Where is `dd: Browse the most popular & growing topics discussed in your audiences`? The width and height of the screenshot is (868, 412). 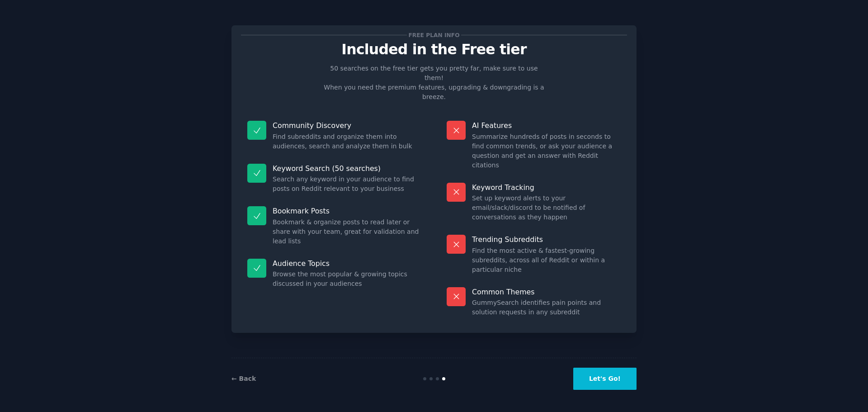 dd: Browse the most popular & growing topics discussed in your audiences is located at coordinates (347, 279).